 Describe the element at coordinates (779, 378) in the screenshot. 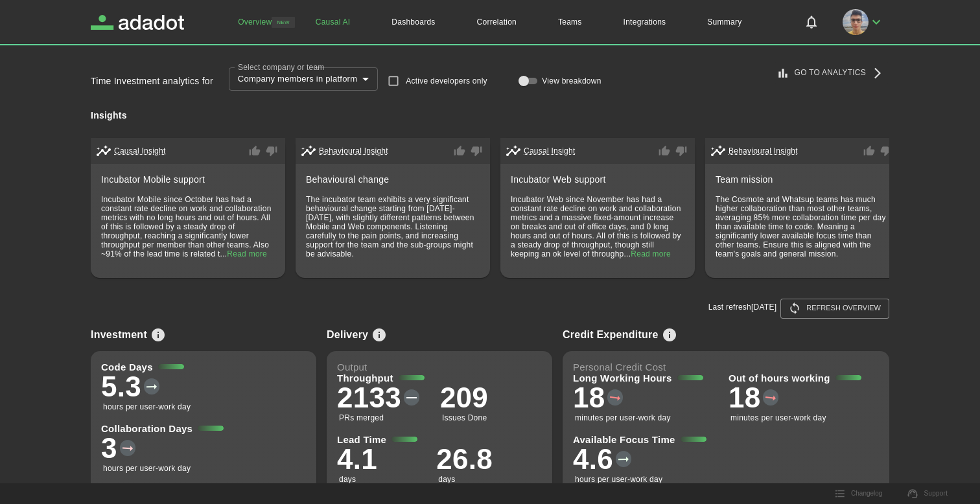

I see `p: Out of hours working` at that location.